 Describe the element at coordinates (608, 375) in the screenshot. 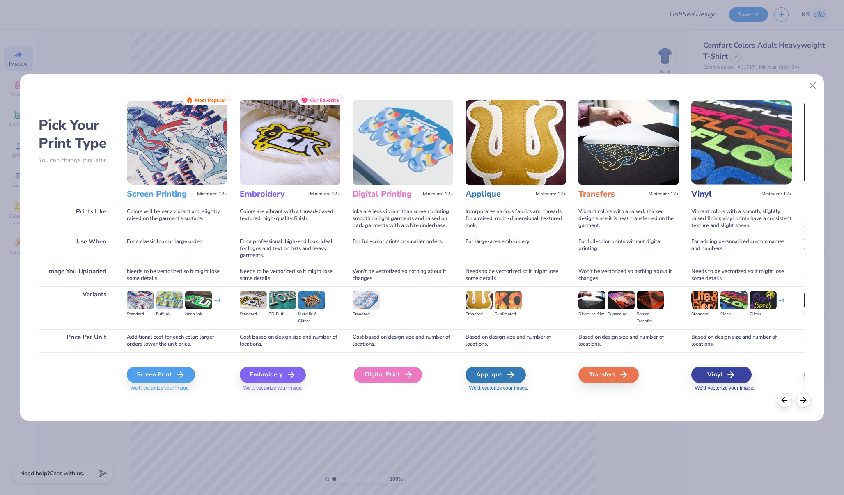

I see `div: Transfers` at that location.